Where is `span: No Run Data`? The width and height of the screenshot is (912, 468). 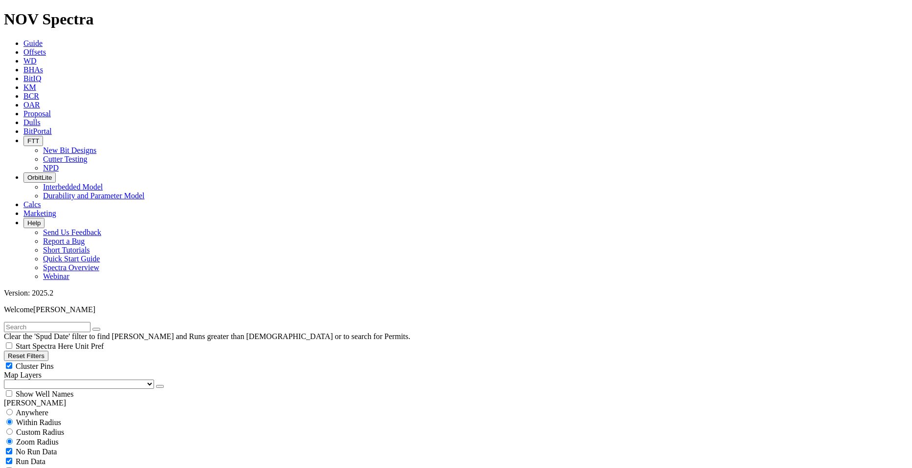
span: No Run Data is located at coordinates (36, 452).